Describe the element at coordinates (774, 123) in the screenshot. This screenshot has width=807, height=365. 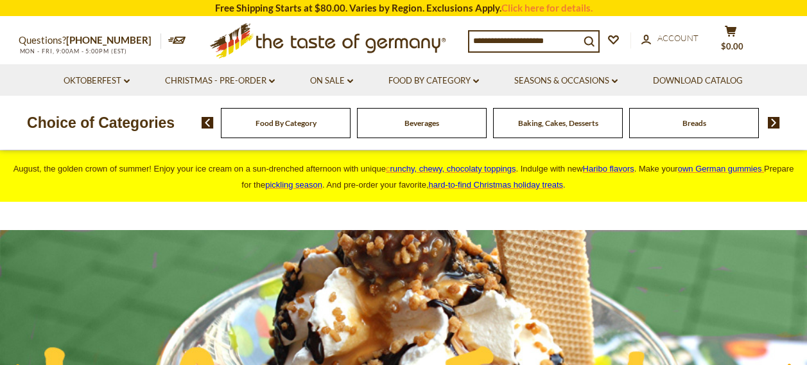
I see `img: next arrow` at that location.